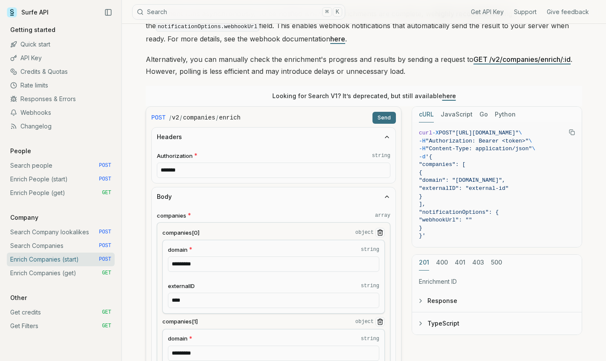 The width and height of the screenshot is (606, 361). What do you see at coordinates (61, 326) in the screenshot?
I see `a: Get Filters GET` at bounding box center [61, 326].